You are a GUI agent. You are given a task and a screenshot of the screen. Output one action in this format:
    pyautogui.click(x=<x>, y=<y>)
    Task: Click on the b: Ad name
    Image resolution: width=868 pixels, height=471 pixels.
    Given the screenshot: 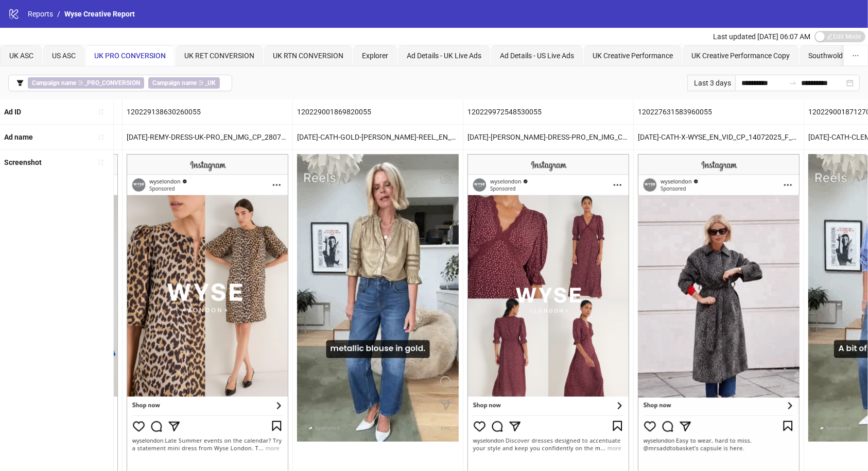 What is the action you would take?
    pyautogui.click(x=18, y=137)
    